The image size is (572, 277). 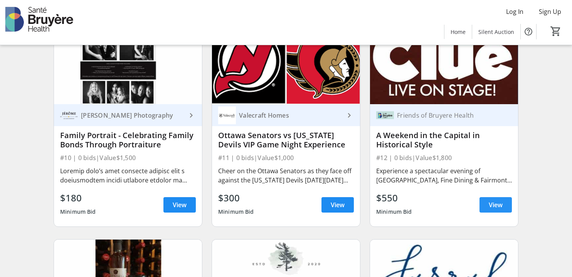 What do you see at coordinates (286, 62) in the screenshot?
I see `img: Ottawa Senators vs New Jersey Devils VIP Game Night Experience` at bounding box center [286, 62].